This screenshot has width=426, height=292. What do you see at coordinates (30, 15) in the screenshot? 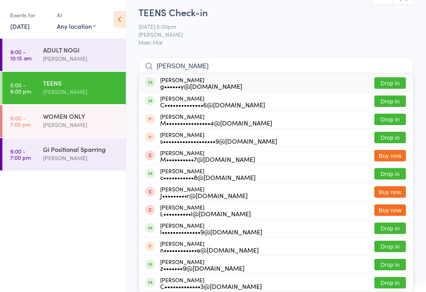
I see `div: Events for` at bounding box center [30, 15].